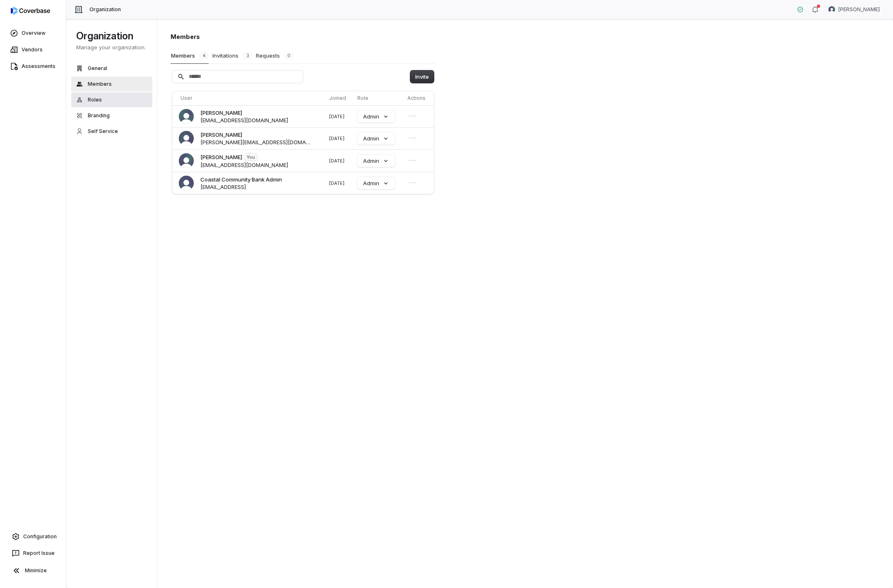 This screenshot has height=588, width=893. Describe the element at coordinates (112, 131) in the screenshot. I see `button: Self Service` at that location.